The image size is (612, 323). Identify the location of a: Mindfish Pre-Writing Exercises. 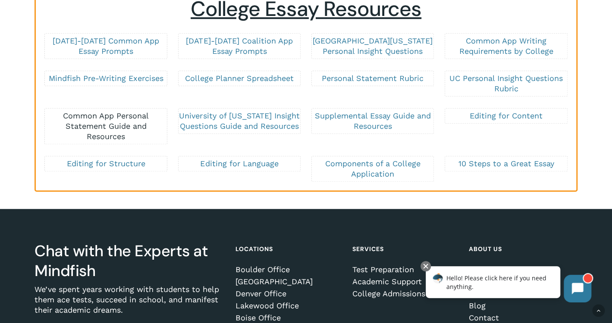
(106, 78).